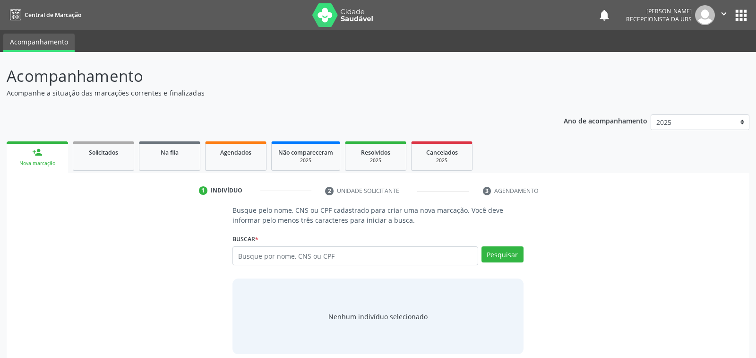 The image size is (756, 358). I want to click on p: Busque pelo nome, CNS ou CPF cadastrado para criar uma nova marcação. Você deve informar pelo men..., so click(378, 215).